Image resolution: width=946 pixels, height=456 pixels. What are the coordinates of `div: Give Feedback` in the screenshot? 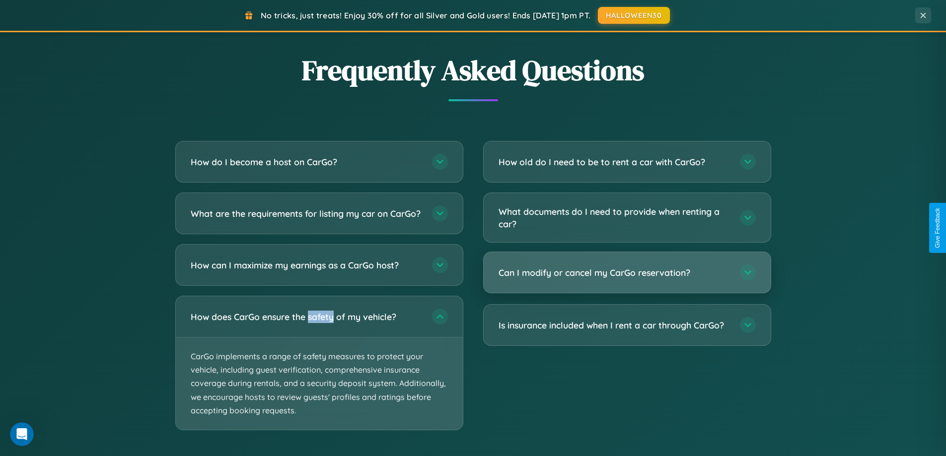 It's located at (938, 228).